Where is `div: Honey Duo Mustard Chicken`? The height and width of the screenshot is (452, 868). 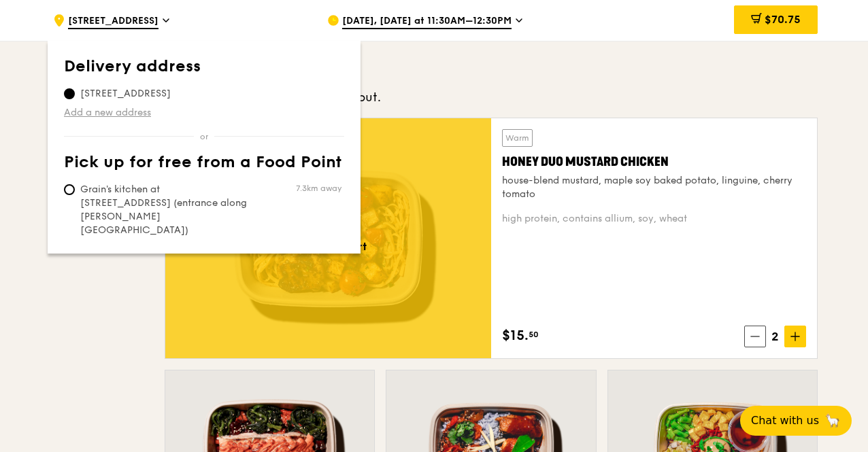 div: Honey Duo Mustard Chicken is located at coordinates (653, 162).